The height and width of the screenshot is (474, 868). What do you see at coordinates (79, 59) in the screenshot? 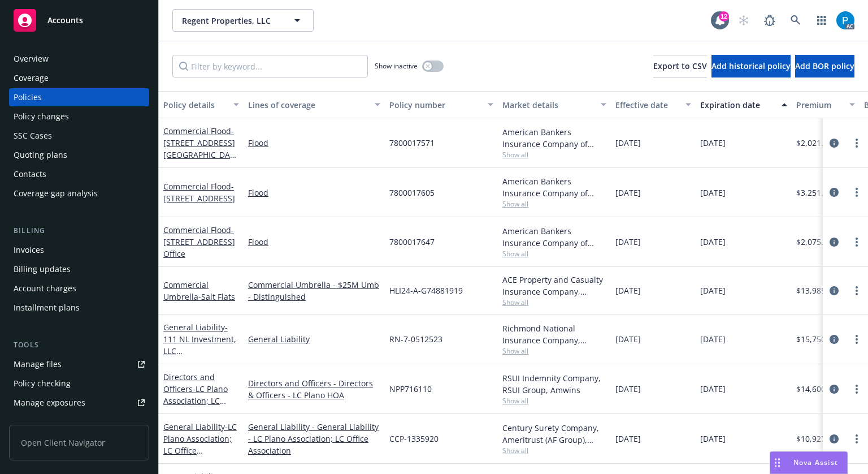
I see `a: Overview` at bounding box center [79, 59].